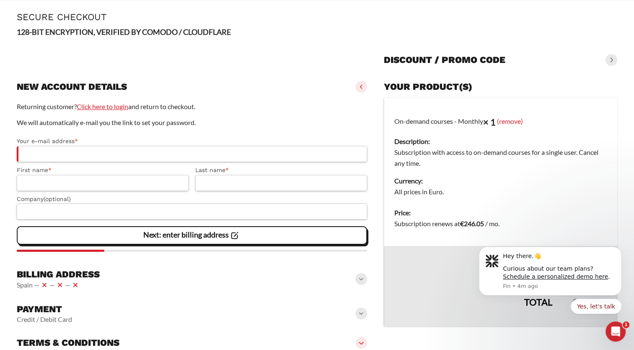 This screenshot has width=634, height=350. What do you see at coordinates (192, 106) in the screenshot?
I see `p: Returning customer? and return to checkout.` at bounding box center [192, 106].